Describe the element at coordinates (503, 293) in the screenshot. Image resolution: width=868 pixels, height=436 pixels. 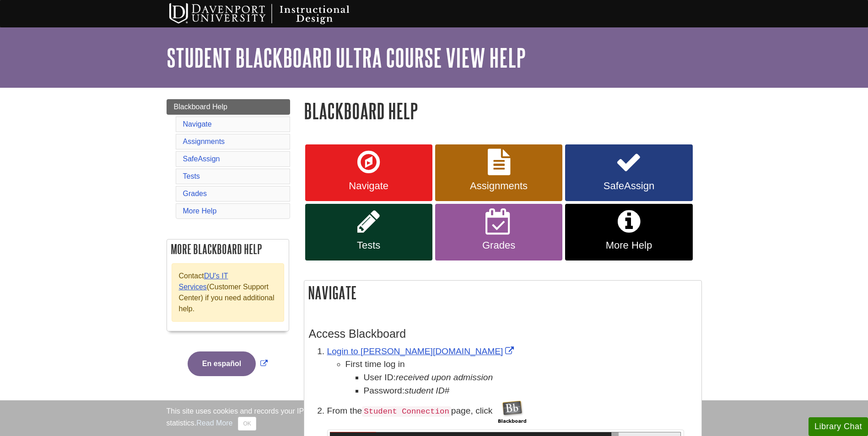
I see `h2: Navigate` at that location.